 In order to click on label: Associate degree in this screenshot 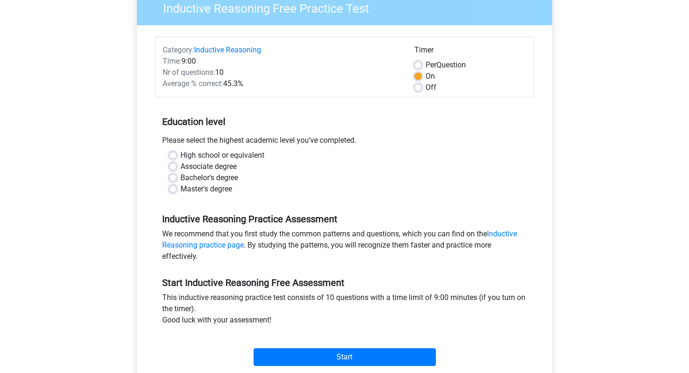, I will do `click(208, 167)`.